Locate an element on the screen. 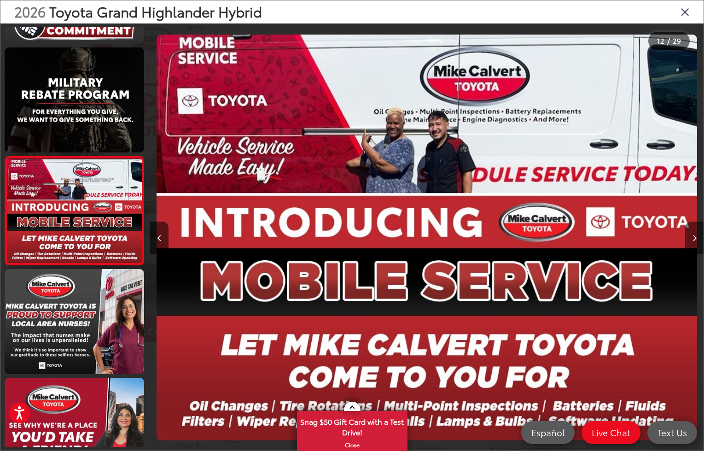 This screenshot has height=451, width=704. span: 2026 is located at coordinates (30, 11).